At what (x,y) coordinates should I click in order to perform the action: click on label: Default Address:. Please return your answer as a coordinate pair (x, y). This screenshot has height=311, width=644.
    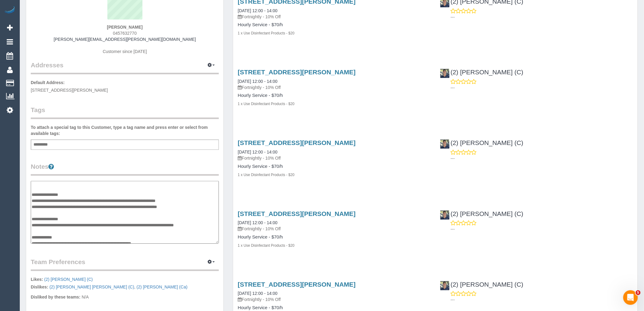
    Looking at the image, I should click on (48, 82).